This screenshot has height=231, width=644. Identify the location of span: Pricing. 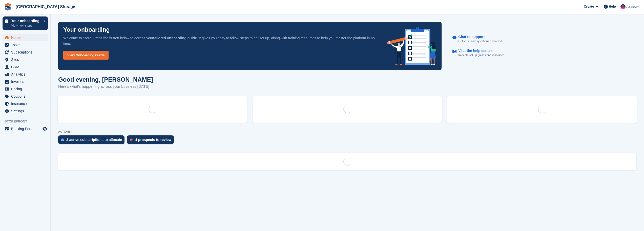
(26, 89).